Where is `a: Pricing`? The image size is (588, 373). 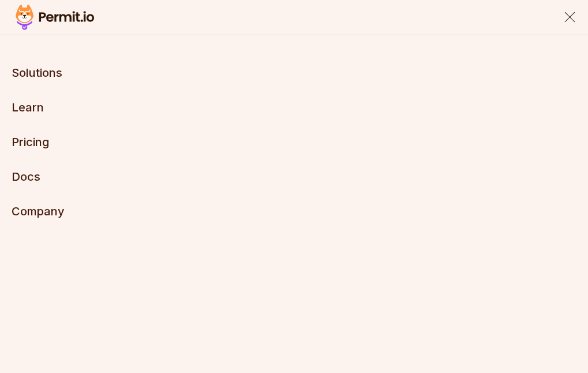
a: Pricing is located at coordinates (30, 142).